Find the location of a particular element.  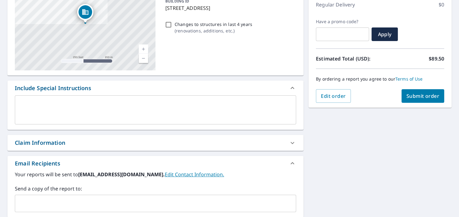

p: ( renovations, additions, etc. ) is located at coordinates (213, 31).